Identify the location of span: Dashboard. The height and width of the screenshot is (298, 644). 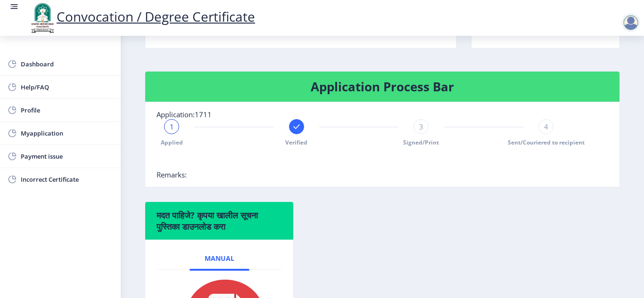
(67, 64).